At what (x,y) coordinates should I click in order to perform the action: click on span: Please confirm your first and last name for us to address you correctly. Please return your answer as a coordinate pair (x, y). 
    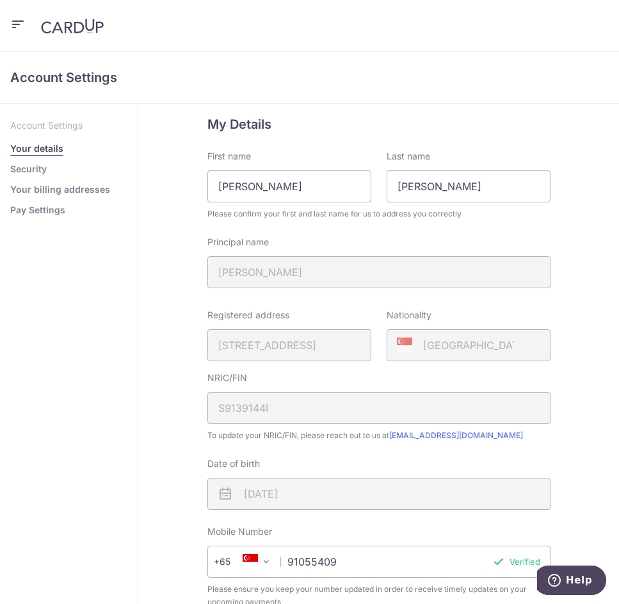
    Looking at the image, I should click on (379, 214).